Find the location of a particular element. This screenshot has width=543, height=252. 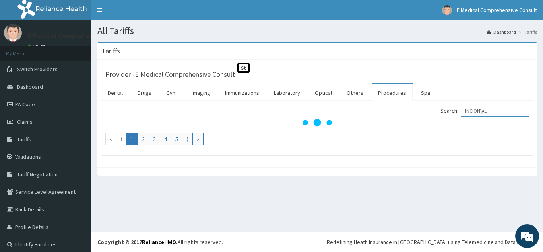

p: E Medical Comprehensive Consult is located at coordinates (79, 36).